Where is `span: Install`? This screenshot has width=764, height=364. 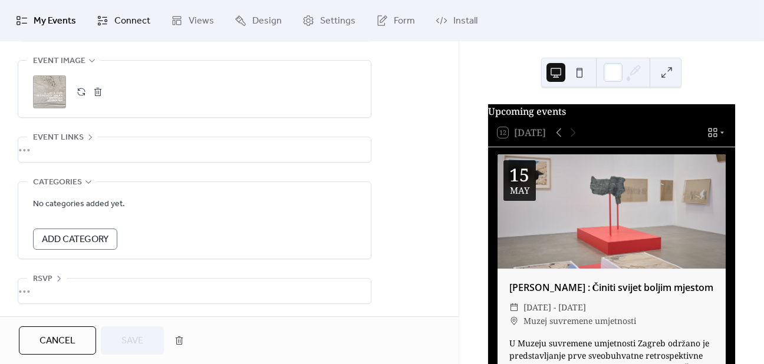 span: Install is located at coordinates (465, 21).